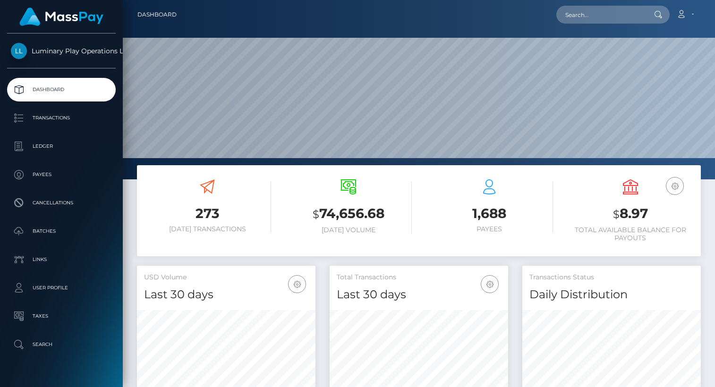 The image size is (715, 387). I want to click on p: User Profile, so click(61, 288).